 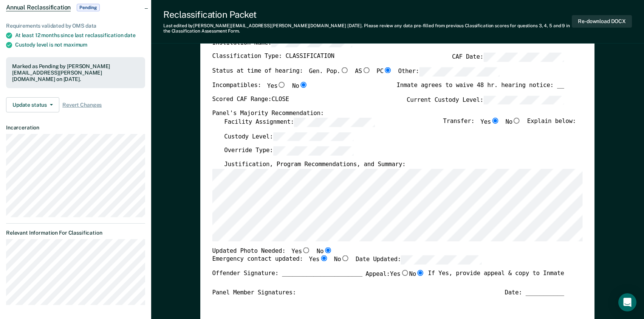 What do you see at coordinates (334, 122) in the screenshot?
I see `input: Facility Assignment:` at bounding box center [334, 122].